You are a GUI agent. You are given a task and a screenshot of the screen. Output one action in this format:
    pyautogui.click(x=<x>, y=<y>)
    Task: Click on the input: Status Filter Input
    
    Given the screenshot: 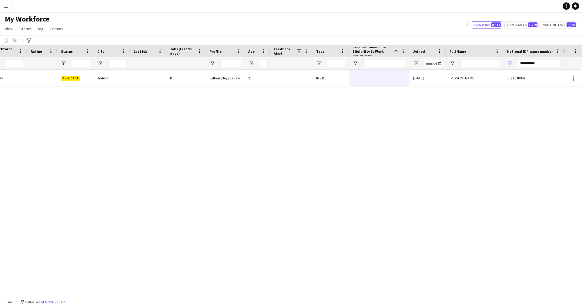 What is the action you would take?
    pyautogui.click(x=81, y=63)
    